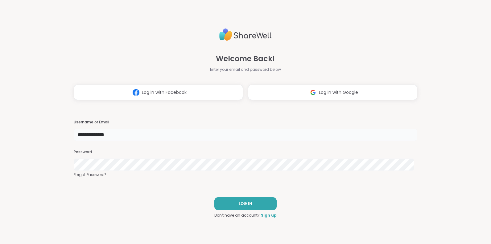  Describe the element at coordinates (245, 204) in the screenshot. I see `span: LOG IN` at that location.